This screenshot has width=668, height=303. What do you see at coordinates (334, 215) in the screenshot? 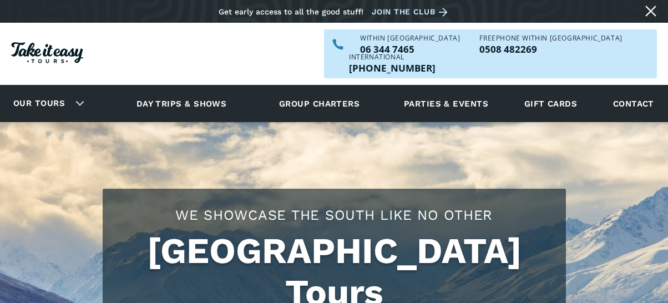
I see `h2: We showcase the south like no other` at bounding box center [334, 215].